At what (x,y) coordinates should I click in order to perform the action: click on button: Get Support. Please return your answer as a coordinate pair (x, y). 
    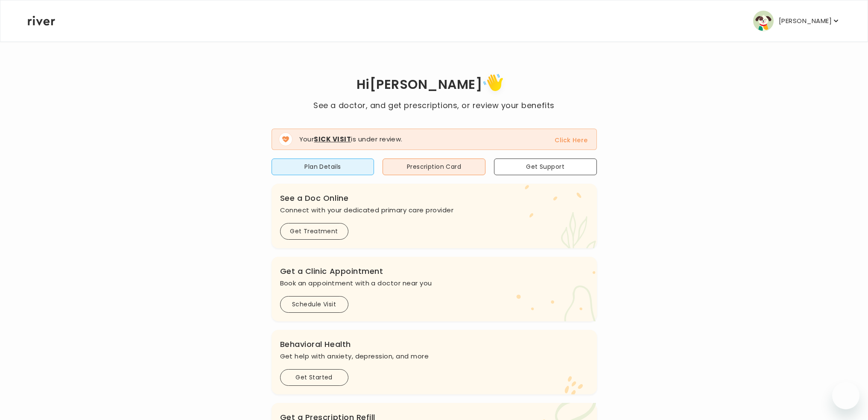
    Looking at the image, I should click on (545, 166).